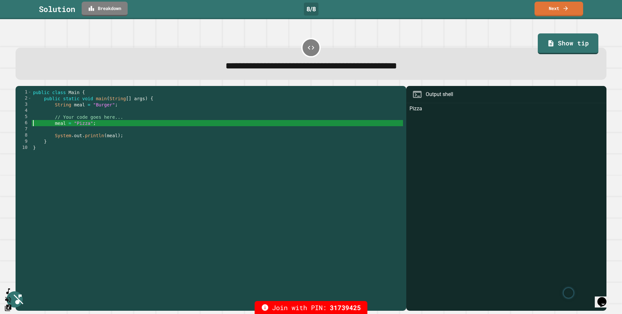 The height and width of the screenshot is (314, 622). I want to click on a: Breakdown, so click(105, 9).